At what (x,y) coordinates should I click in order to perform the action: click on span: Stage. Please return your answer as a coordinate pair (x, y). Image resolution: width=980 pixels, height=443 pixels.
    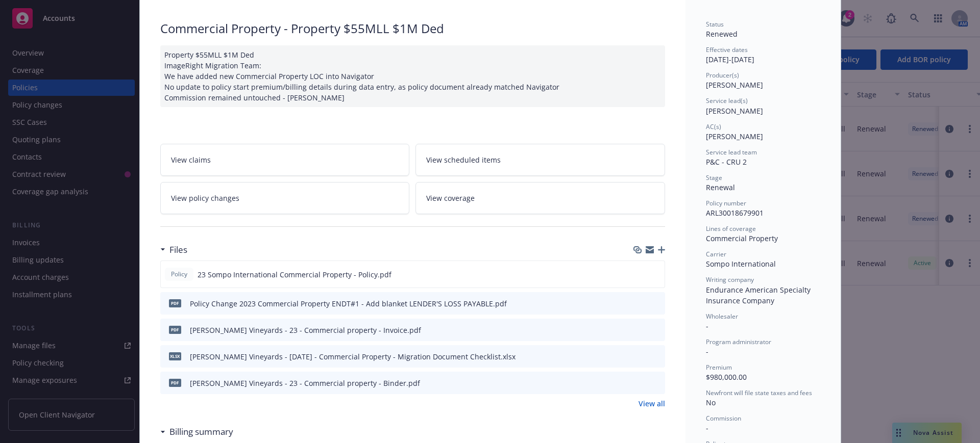
    Looking at the image, I should click on (714, 178).